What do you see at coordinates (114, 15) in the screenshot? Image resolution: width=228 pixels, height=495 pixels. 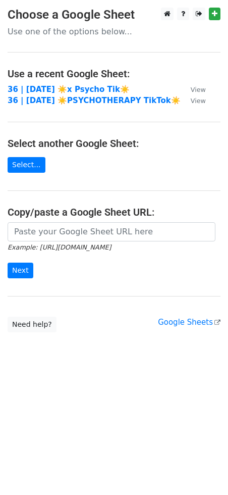 I see `h3: Choose a Google Sheet` at bounding box center [114, 15].